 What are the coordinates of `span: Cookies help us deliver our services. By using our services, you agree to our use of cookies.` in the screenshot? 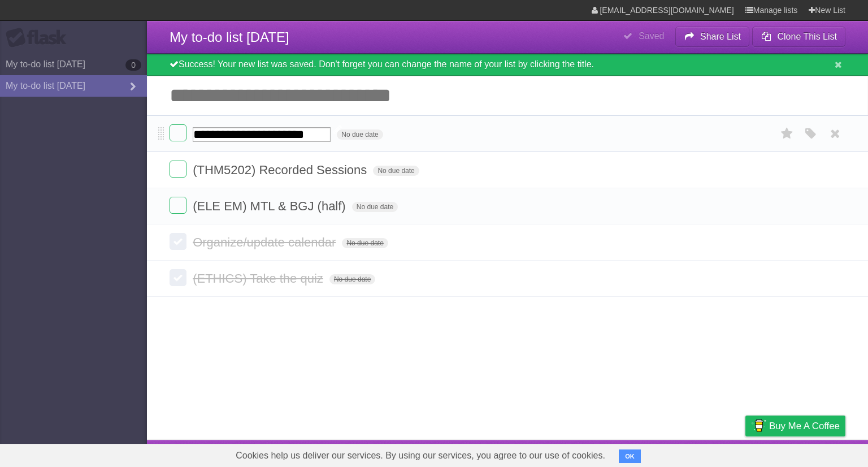 It's located at (420, 455).